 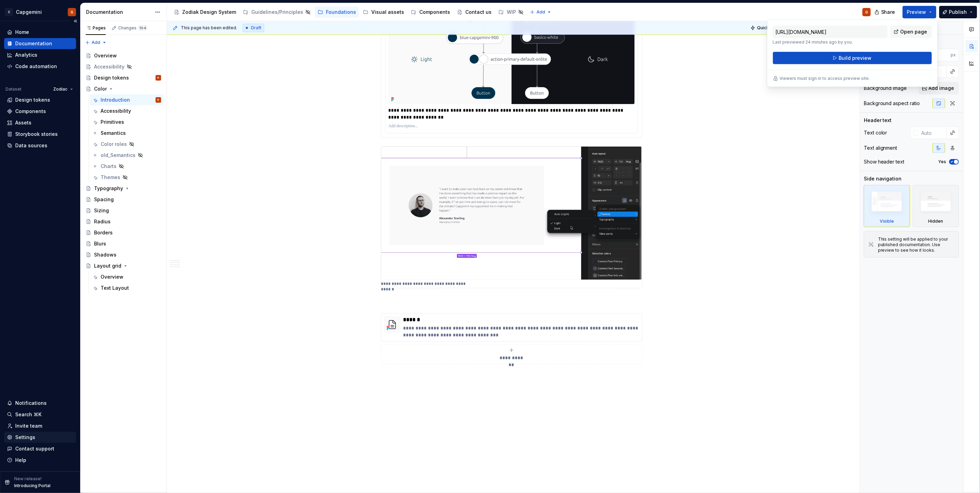 What do you see at coordinates (383, 12) in the screenshot?
I see `a: Visual assets` at bounding box center [383, 12].